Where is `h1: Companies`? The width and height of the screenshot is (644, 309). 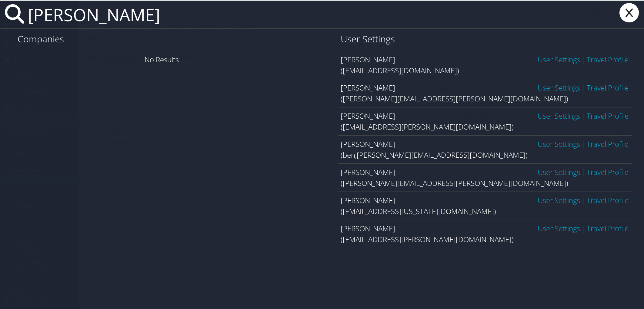
h1: Companies is located at coordinates (161, 39).